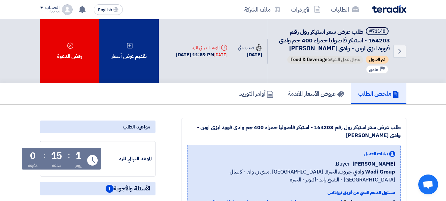 Image resolution: width=446 pixels, height=201 pixels. I want to click on span: الأسئلة والأجوبة, so click(128, 188).